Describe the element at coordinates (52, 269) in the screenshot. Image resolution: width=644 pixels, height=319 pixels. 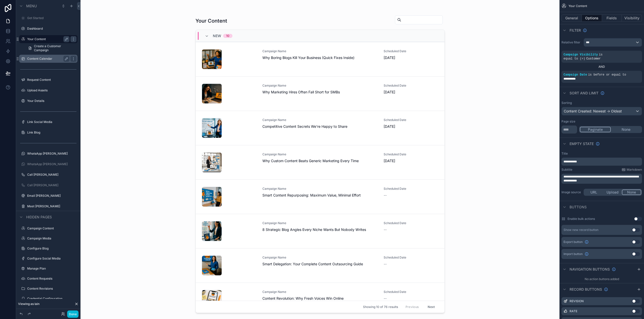
I see `label: Manage Plan` at that location.